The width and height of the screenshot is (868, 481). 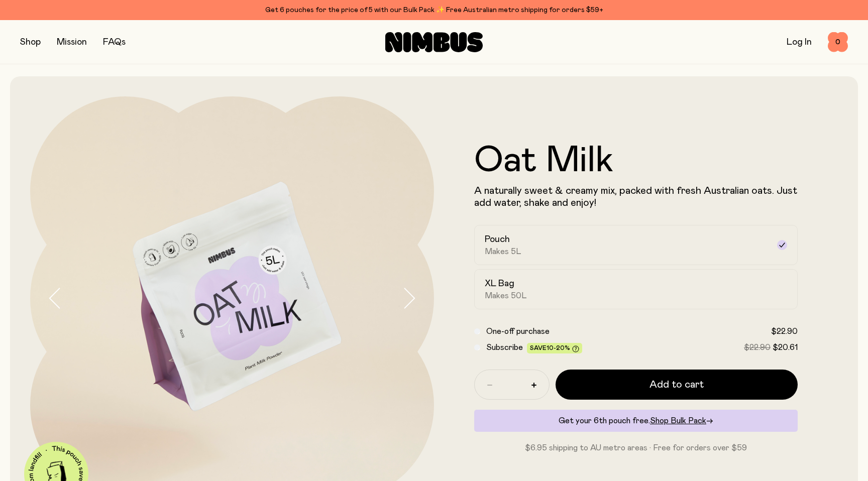 I want to click on p: A naturally sweet & creamy mix, packed with fresh Australian oats. Just add water, shake and enjoy!, so click(x=636, y=197).